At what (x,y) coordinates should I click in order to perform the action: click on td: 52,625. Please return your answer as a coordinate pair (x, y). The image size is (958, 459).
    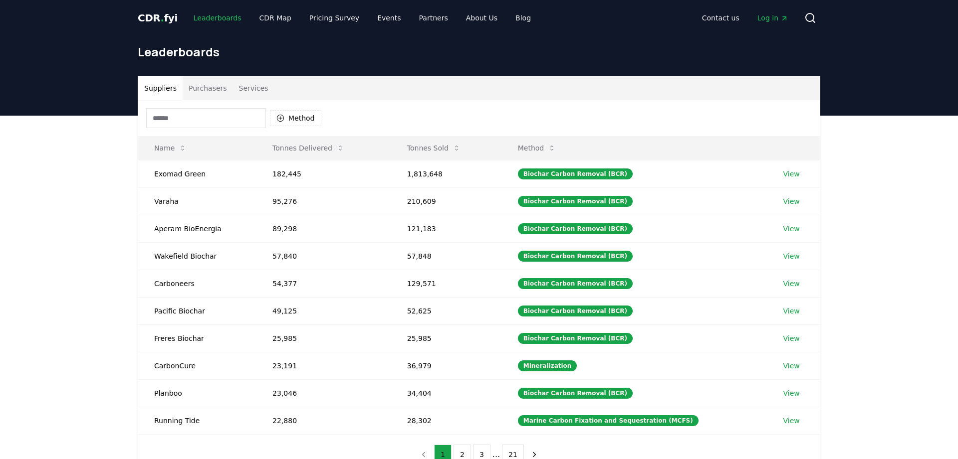
    Looking at the image, I should click on (446, 311).